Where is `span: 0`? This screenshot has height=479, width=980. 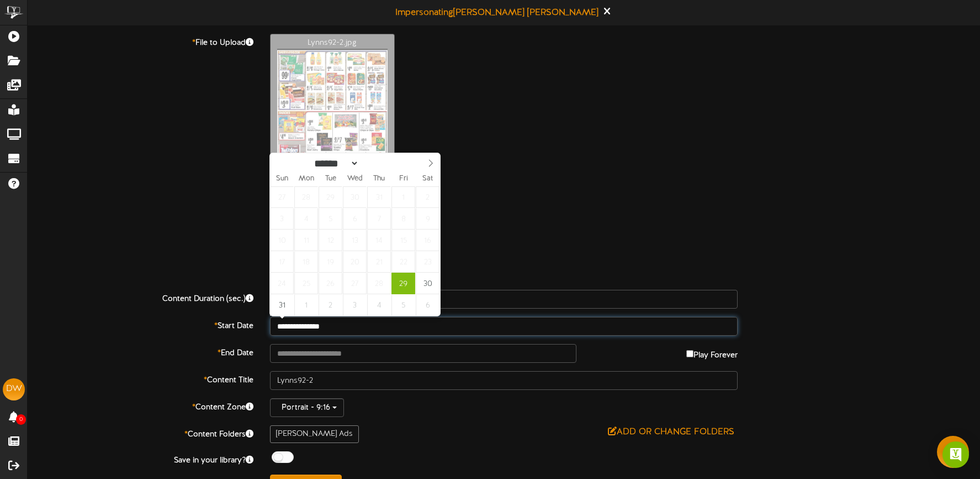 span: 0 is located at coordinates (21, 419).